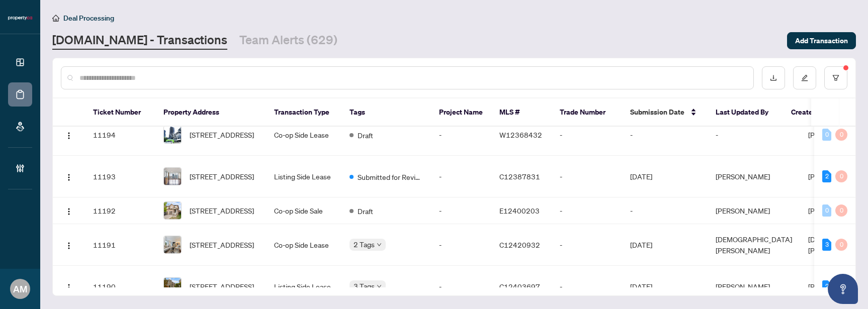 This screenshot has width=868, height=309. Describe the element at coordinates (121, 210) in the screenshot. I see `td: 11192` at that location.